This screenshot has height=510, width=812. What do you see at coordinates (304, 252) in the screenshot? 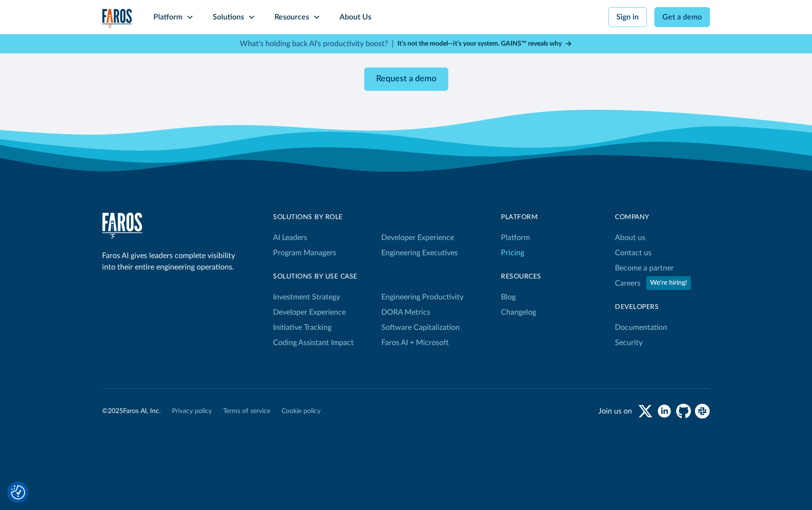
I see `a: Program Managers` at bounding box center [304, 252].